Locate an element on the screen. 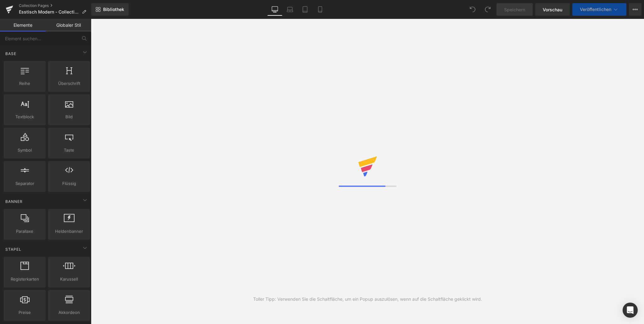 This screenshot has height=324, width=644. a: Vorschau is located at coordinates (553, 9).